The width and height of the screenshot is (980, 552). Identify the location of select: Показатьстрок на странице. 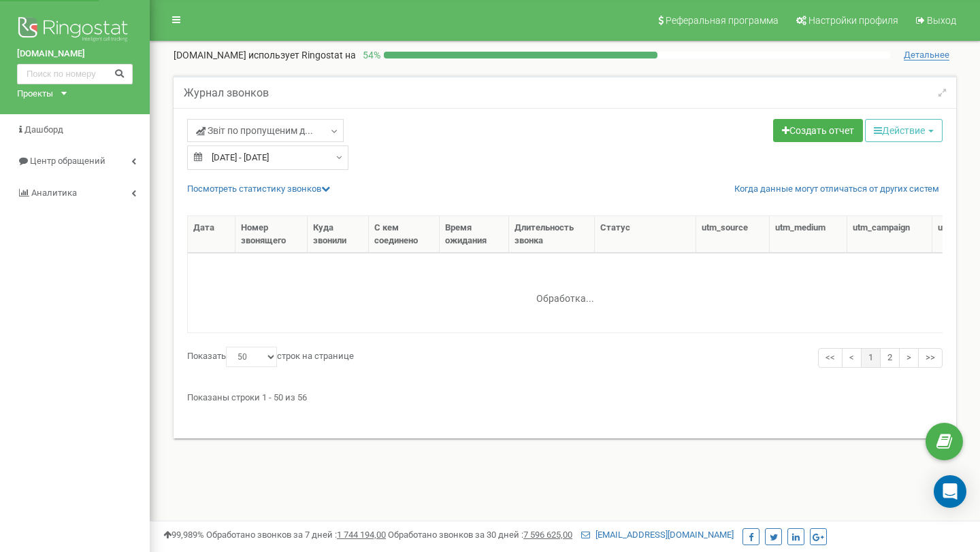
(251, 357).